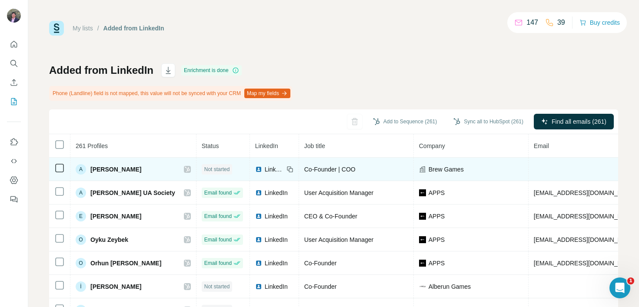  Describe the element at coordinates (211, 70) in the screenshot. I see `div: Enrichment is done` at that location.